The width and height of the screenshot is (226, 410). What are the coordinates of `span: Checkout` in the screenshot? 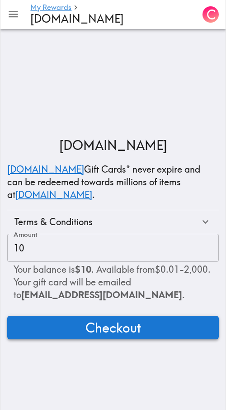 It's located at (113, 327).